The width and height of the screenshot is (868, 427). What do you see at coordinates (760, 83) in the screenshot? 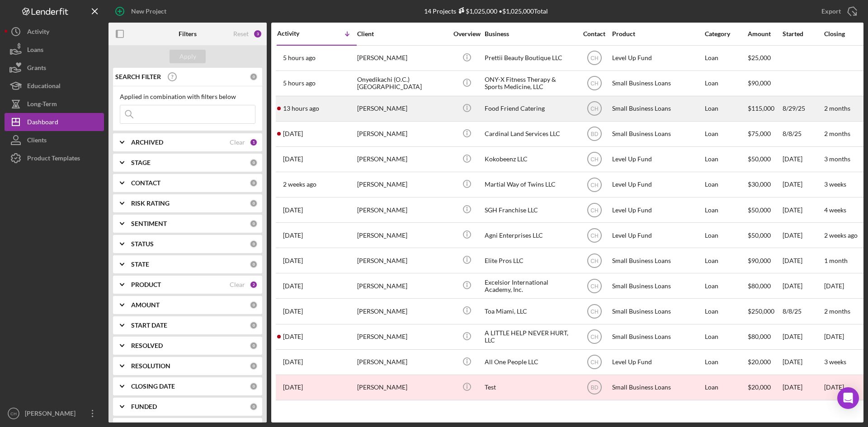
I see `span: $90,000` at bounding box center [760, 83].